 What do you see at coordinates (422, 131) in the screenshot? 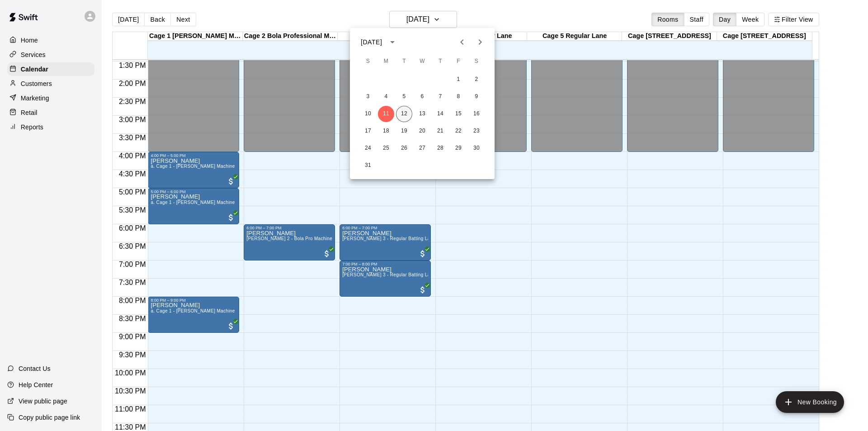
I see `button: 20` at bounding box center [422, 131].